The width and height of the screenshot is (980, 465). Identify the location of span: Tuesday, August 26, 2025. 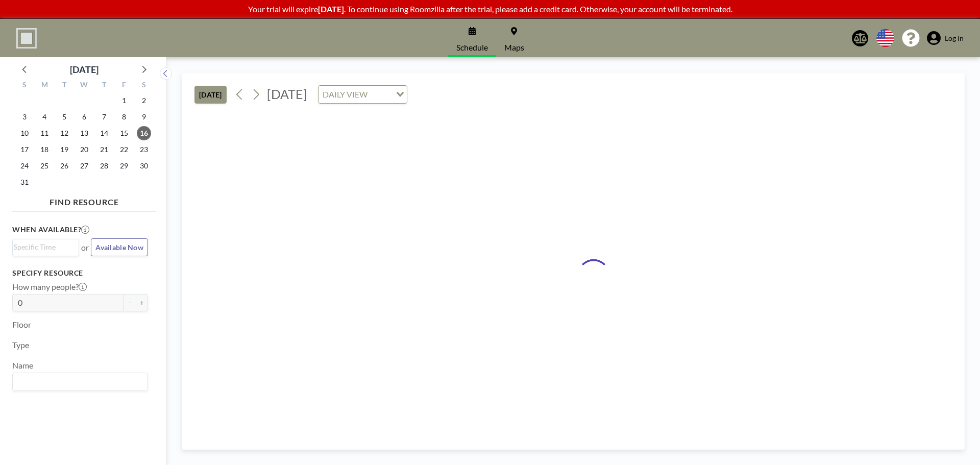
(64, 166).